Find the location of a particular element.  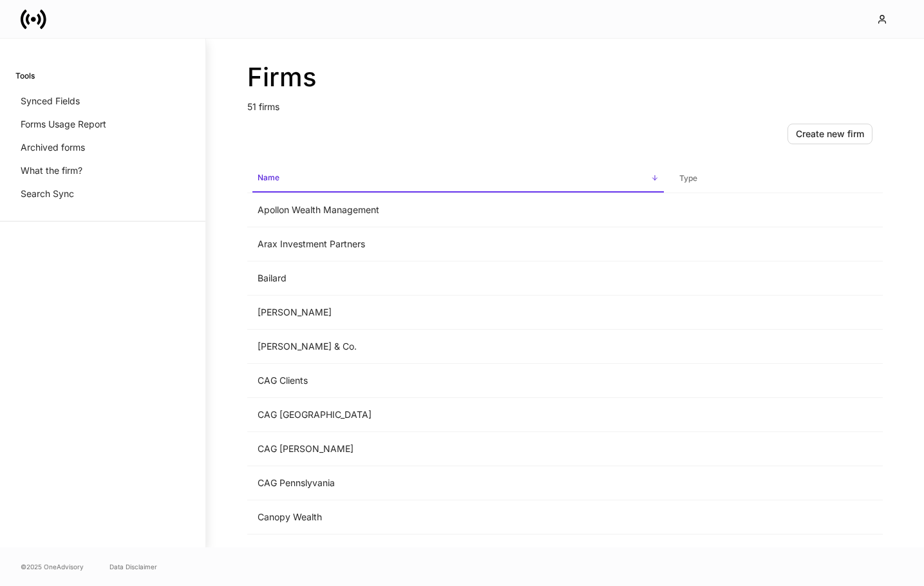

h2: Firms is located at coordinates (565, 77).